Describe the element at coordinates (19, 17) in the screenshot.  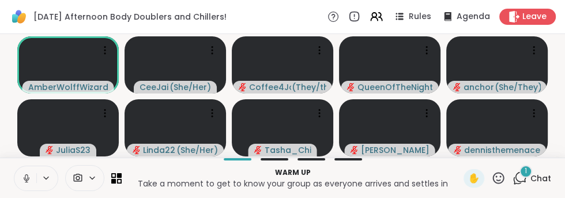
I see `img: ShareWell Logomark` at that location.